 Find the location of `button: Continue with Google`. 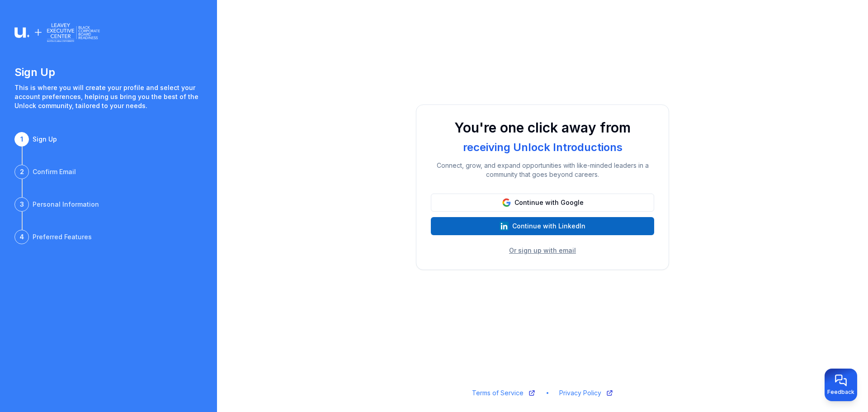

button: Continue with Google is located at coordinates (542, 203).